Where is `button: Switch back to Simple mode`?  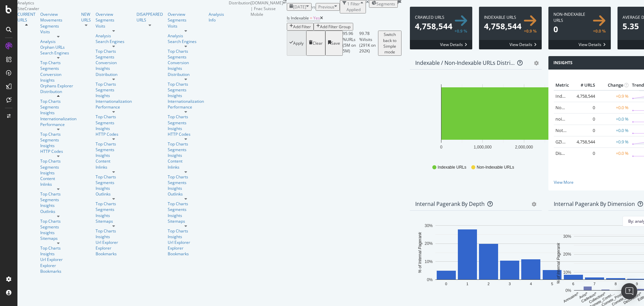 button: Switch back to Simple mode is located at coordinates (390, 43).